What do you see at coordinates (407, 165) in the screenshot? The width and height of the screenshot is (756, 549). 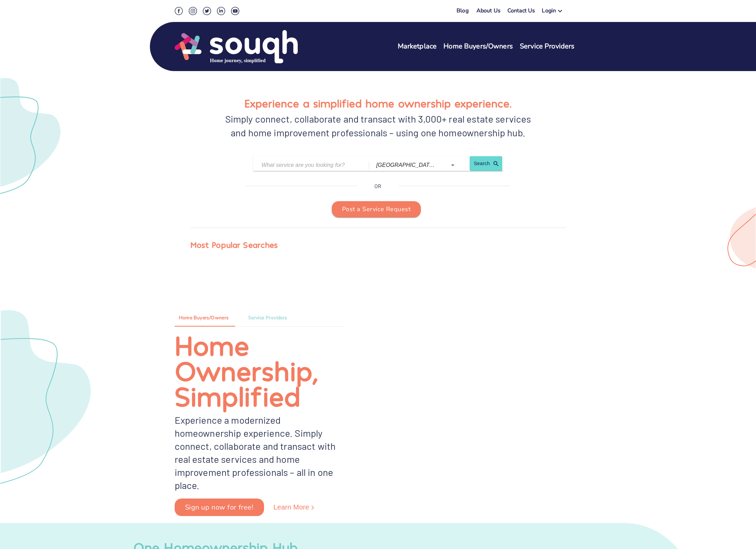 I see `input: Which city?` at bounding box center [407, 165].